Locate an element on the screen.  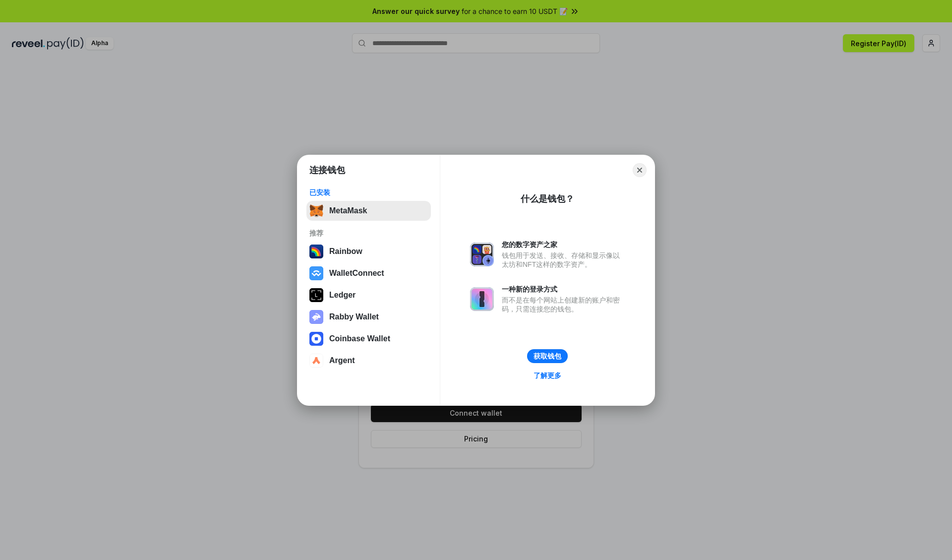
div: 已安装 is located at coordinates (369, 192).